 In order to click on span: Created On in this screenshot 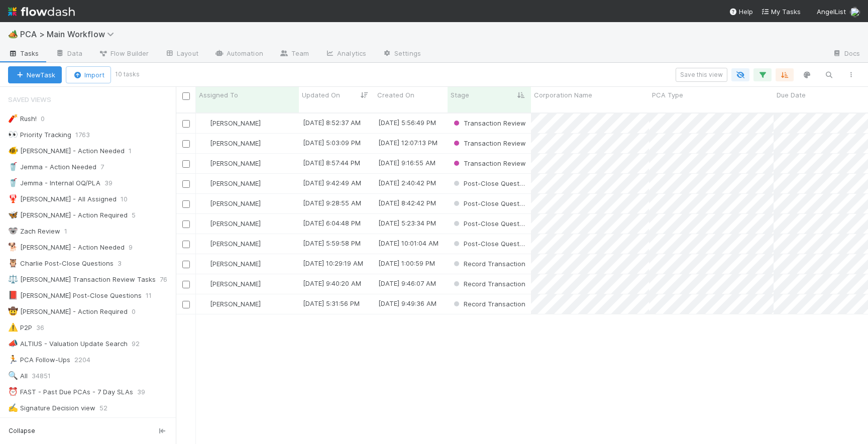, I will do `click(395, 95)`.